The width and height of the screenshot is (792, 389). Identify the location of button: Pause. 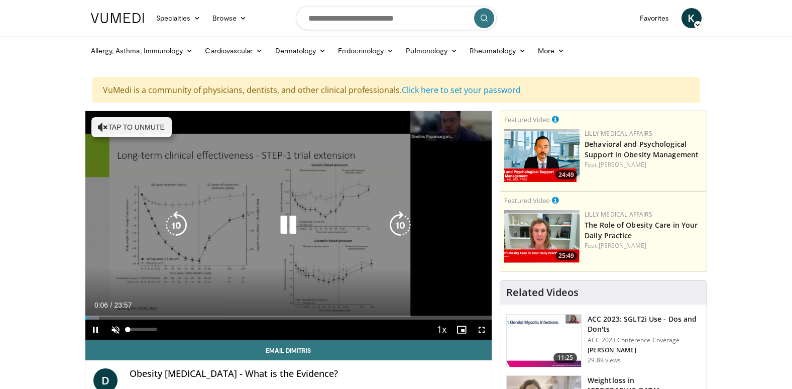
(95, 329).